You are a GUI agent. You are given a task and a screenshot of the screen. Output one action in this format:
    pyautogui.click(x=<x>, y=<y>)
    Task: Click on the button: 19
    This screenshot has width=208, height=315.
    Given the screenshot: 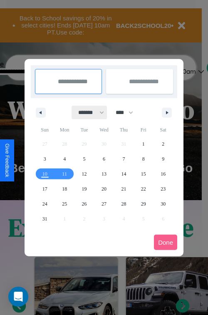 What is the action you would take?
    pyautogui.click(x=84, y=189)
    